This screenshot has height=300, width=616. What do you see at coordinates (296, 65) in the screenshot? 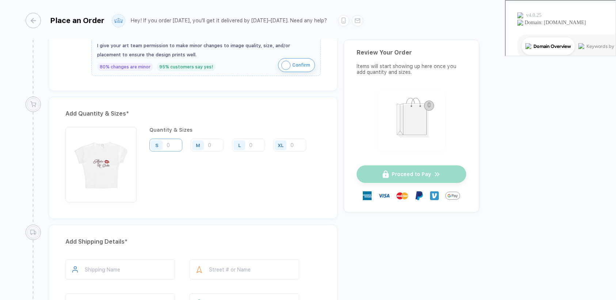
I see `button: iconConfirm` at bounding box center [296, 65].